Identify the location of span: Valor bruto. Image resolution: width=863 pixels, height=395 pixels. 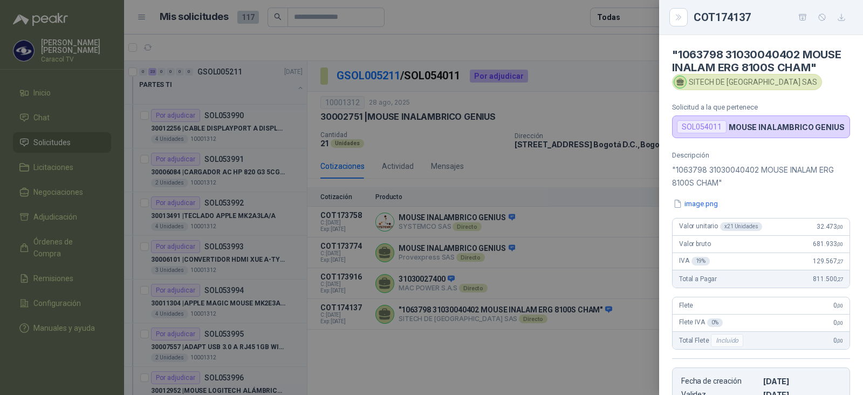
(695, 244).